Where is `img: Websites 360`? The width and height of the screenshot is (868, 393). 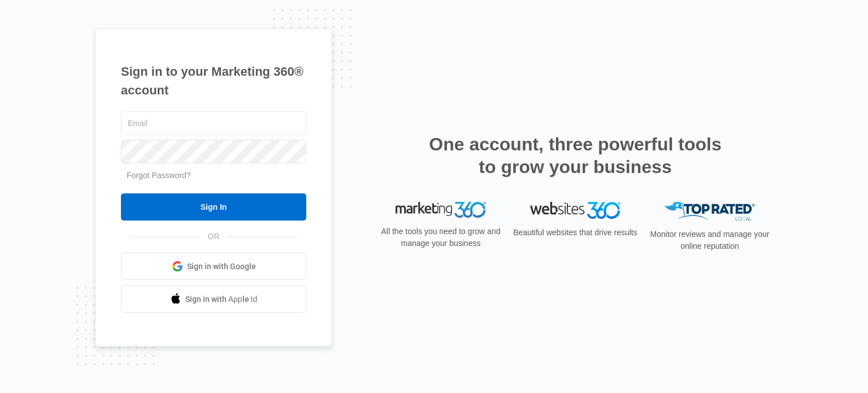 img: Websites 360 is located at coordinates (575, 210).